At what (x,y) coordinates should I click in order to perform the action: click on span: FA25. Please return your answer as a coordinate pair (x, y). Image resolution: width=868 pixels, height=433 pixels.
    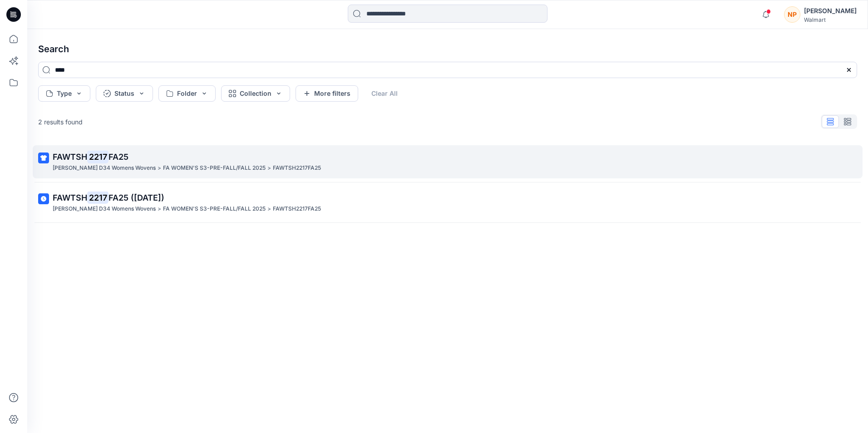
    Looking at the image, I should click on (118, 157).